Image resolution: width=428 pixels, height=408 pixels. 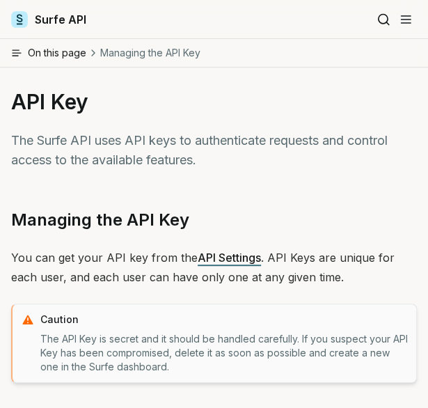 I want to click on p: Caution, so click(x=224, y=319).